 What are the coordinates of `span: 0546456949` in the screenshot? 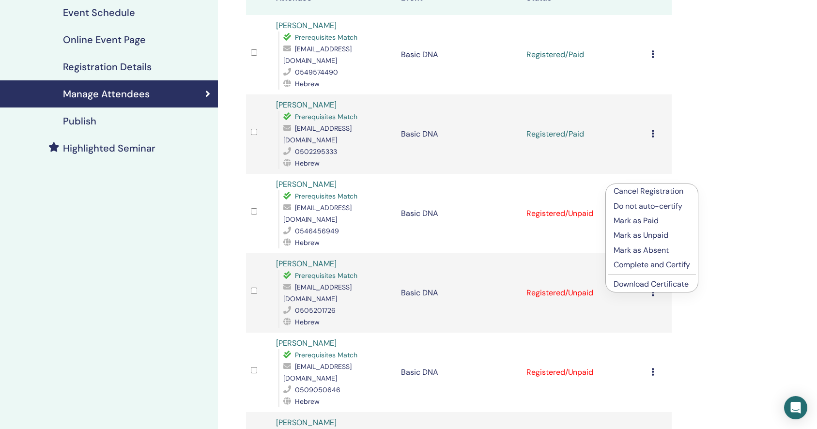 It's located at (317, 231).